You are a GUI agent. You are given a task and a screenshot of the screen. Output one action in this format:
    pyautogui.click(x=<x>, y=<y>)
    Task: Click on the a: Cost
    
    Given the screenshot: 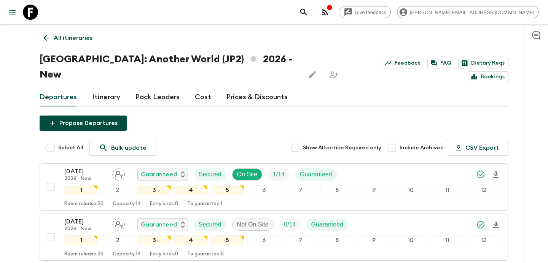 What is the action you would take?
    pyautogui.click(x=203, y=97)
    